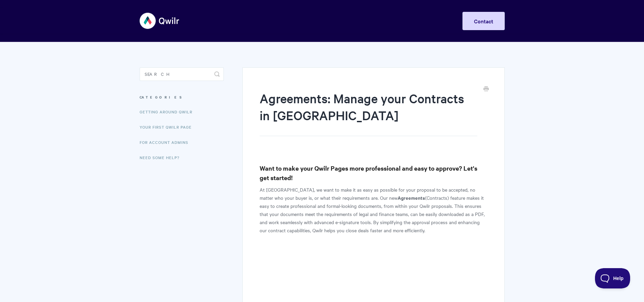  I want to click on h3: Categories, so click(182, 97).